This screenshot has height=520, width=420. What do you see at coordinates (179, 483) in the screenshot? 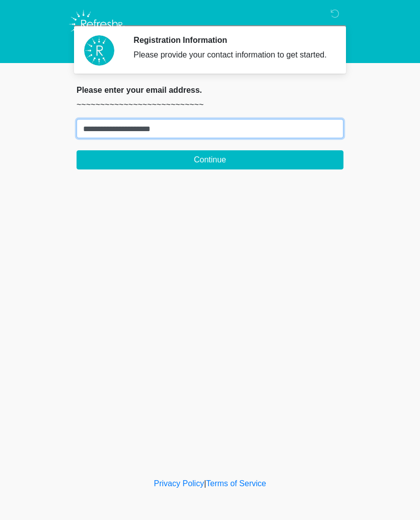
I see `a: Privacy Policy` at bounding box center [179, 483].